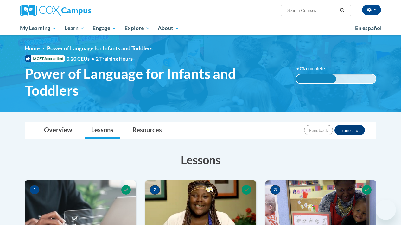  What do you see at coordinates (58, 130) in the screenshot?
I see `a: Overview` at bounding box center [58, 130].